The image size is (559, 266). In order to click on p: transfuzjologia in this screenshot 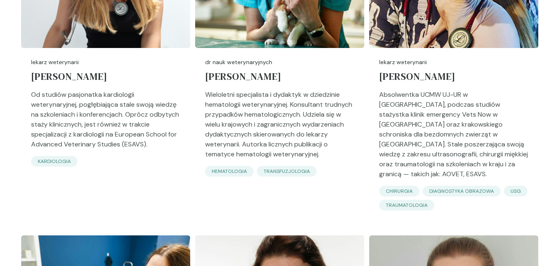, I will do `click(287, 172)`.